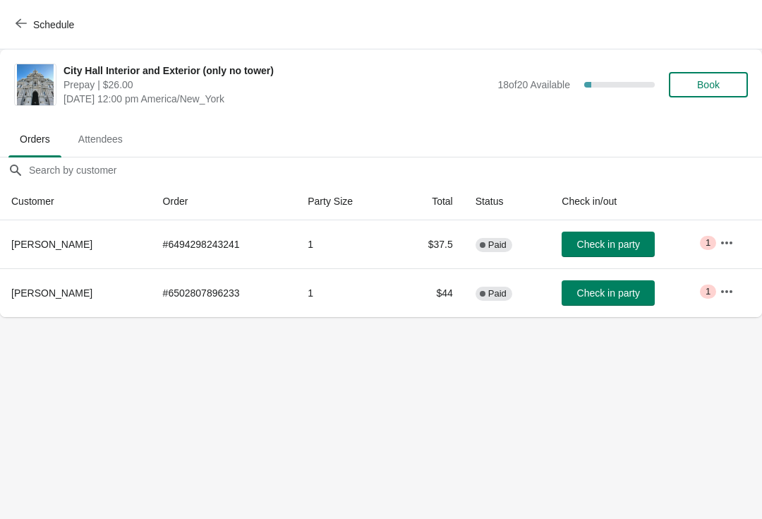  Describe the element at coordinates (46, 25) in the screenshot. I see `button: Schedule` at that location.